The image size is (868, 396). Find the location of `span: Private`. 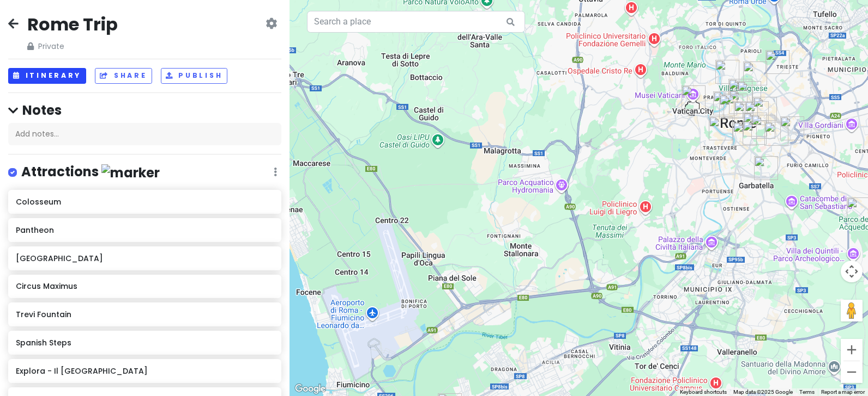

span: Private is located at coordinates (73, 46).